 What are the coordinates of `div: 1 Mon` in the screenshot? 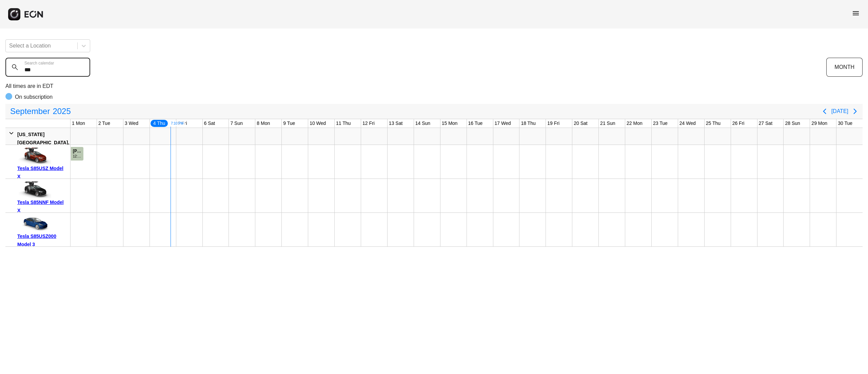 It's located at (78, 123).